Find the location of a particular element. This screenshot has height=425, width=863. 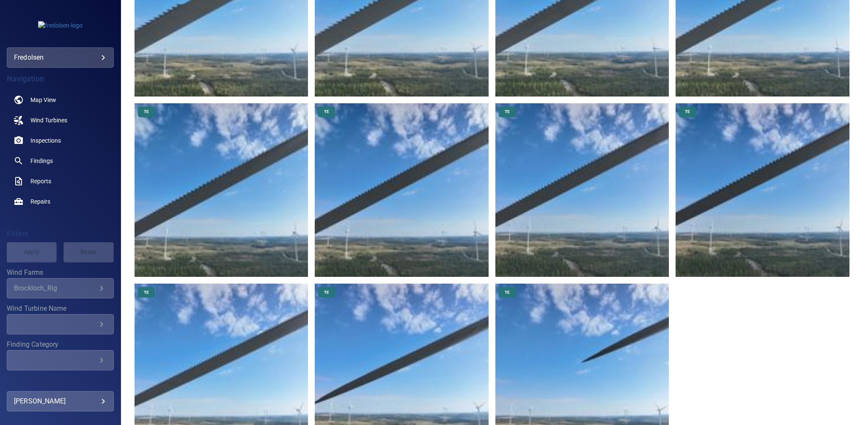

div: Finding Category is located at coordinates (60, 360).